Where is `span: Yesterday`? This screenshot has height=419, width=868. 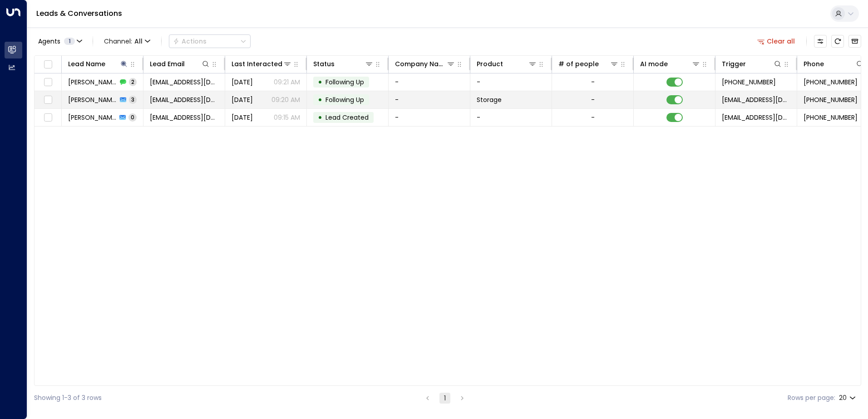
span: Yesterday is located at coordinates (242, 82).